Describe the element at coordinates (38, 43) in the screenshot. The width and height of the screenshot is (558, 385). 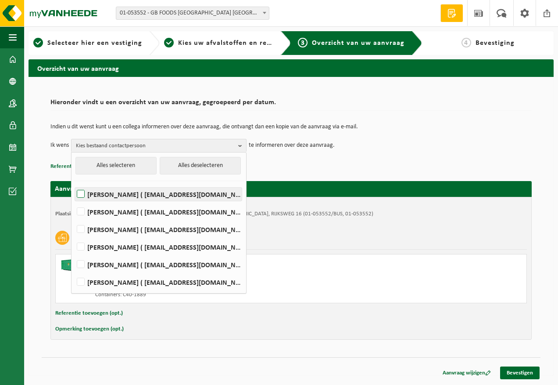
I see `span: 1` at that location.